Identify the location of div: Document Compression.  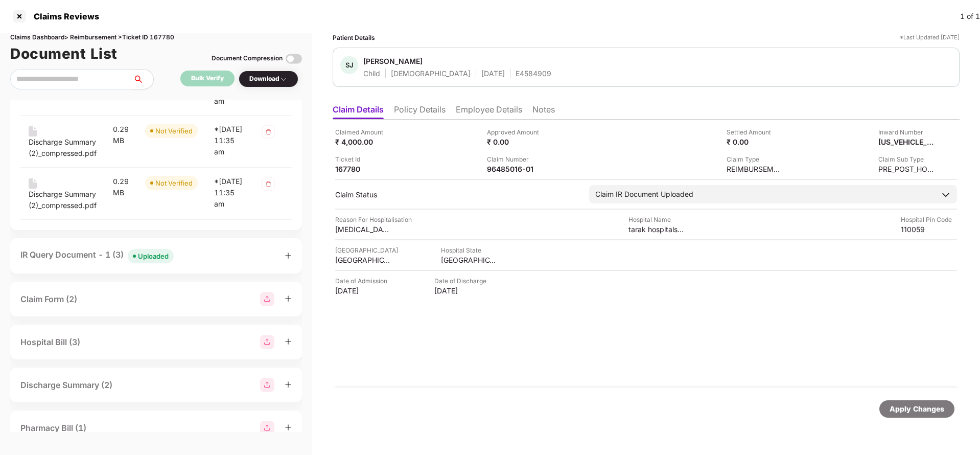
(246, 58).